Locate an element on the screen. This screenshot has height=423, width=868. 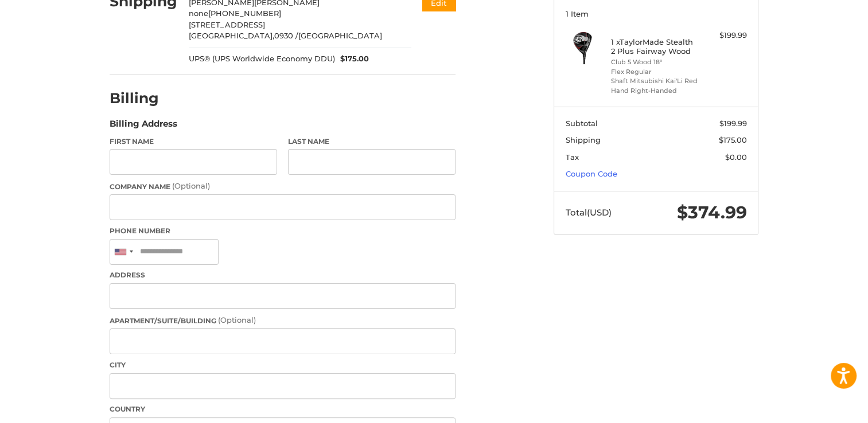
h4: 1 x TaylorMade Stealth 2 Plus Fairway Wood is located at coordinates (654, 46).